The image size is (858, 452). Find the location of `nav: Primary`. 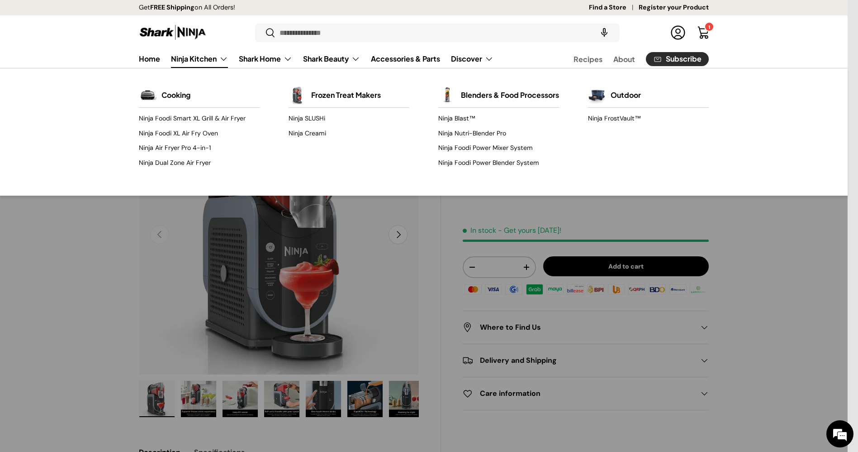

nav: Primary is located at coordinates (316, 59).